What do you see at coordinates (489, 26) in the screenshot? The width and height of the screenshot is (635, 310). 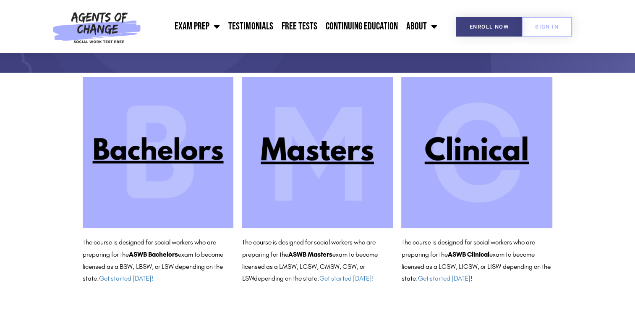 I see `span: Enroll Now` at bounding box center [489, 26].